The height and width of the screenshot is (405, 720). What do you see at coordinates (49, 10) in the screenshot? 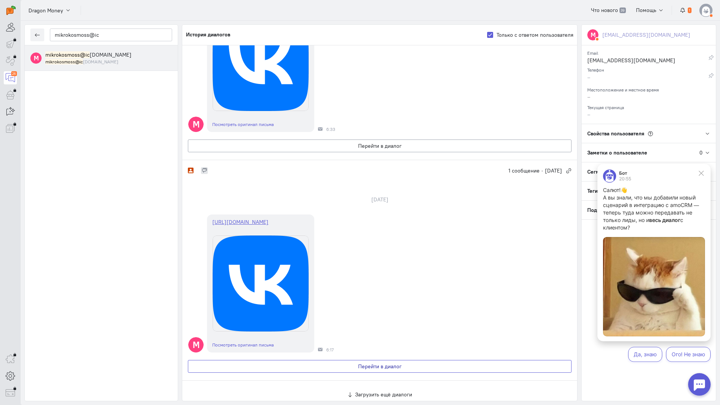
I see `button: Dragon Money` at bounding box center [49, 10].